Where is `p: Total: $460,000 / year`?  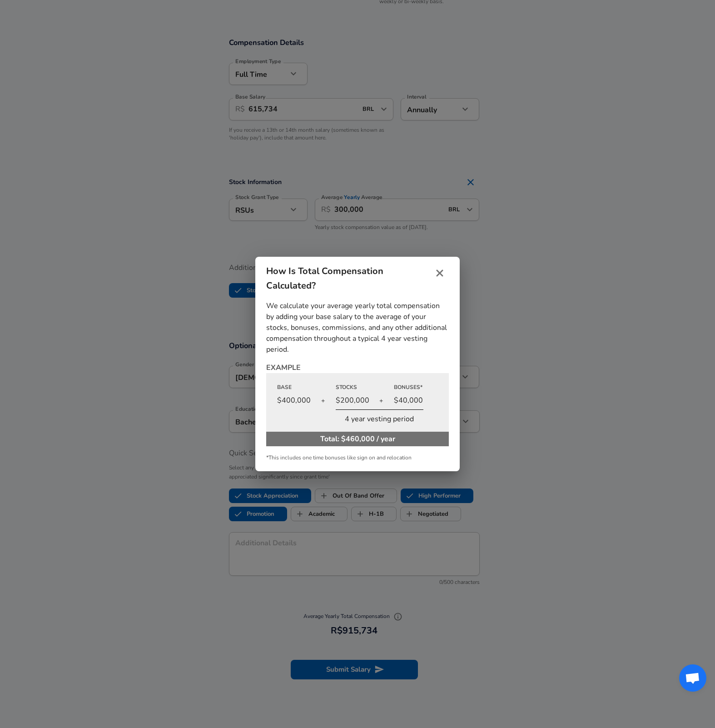
p: Total: $460,000 / year is located at coordinates (358, 439).